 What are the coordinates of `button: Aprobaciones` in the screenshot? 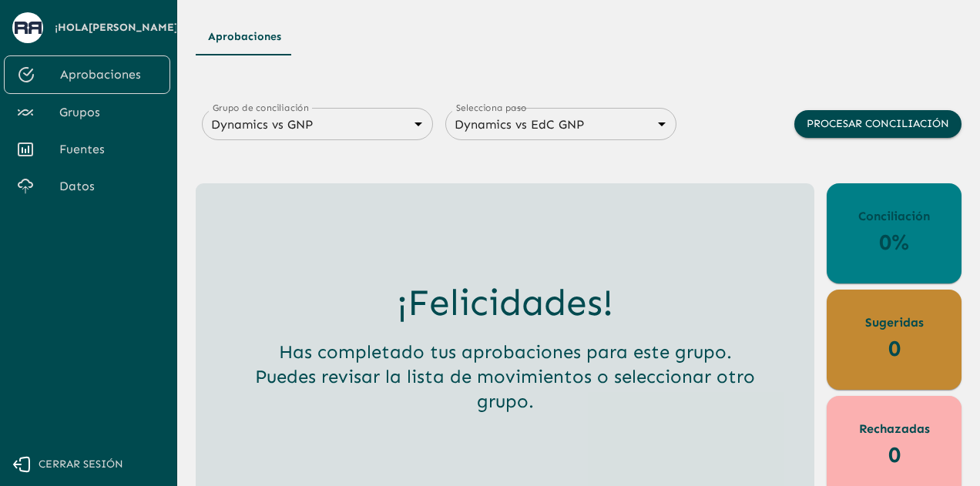 It's located at (244, 37).